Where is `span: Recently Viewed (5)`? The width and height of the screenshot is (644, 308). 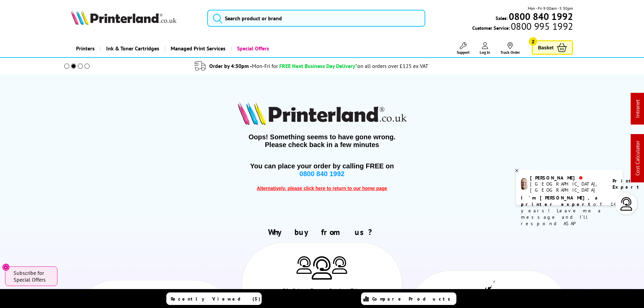 span: Recently Viewed (5) is located at coordinates (216, 299).